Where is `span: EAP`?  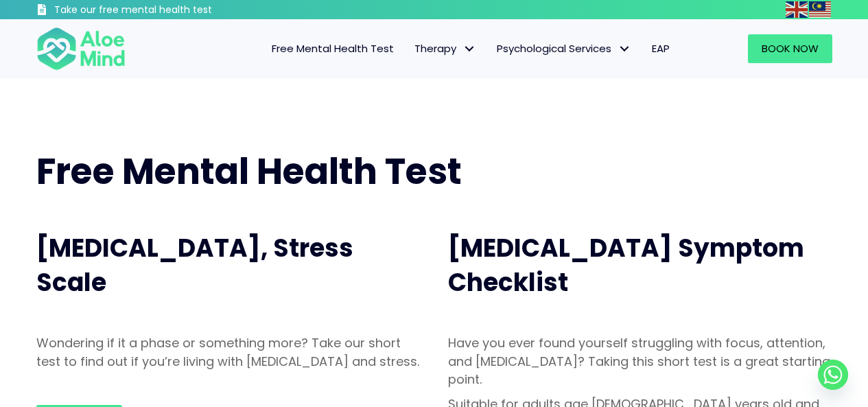 span: EAP is located at coordinates (660, 48).